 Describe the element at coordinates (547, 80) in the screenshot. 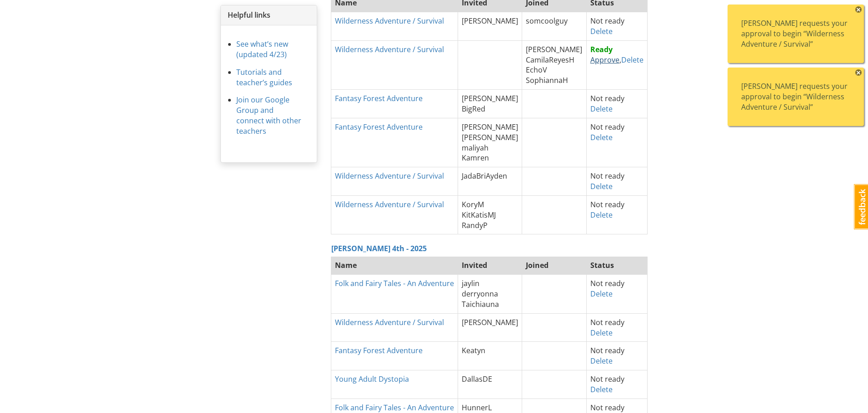

I see `span: SophiannaH` at that location.